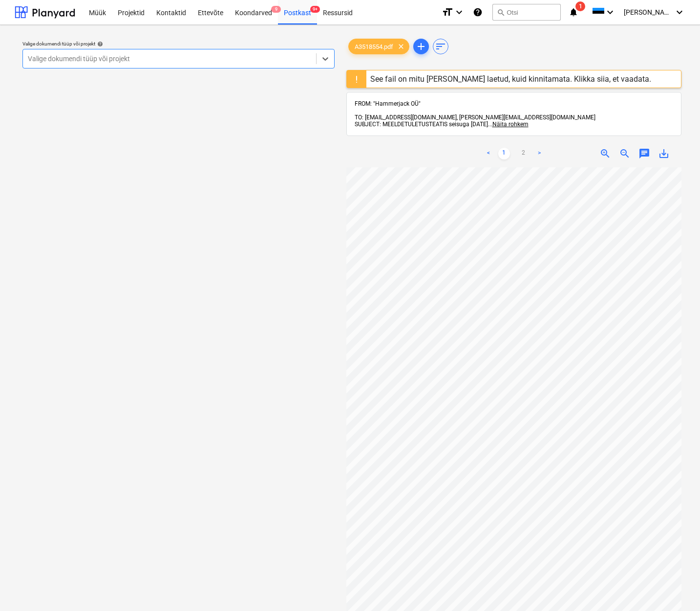  I want to click on div: A3518554.pdf, so click(379, 46).